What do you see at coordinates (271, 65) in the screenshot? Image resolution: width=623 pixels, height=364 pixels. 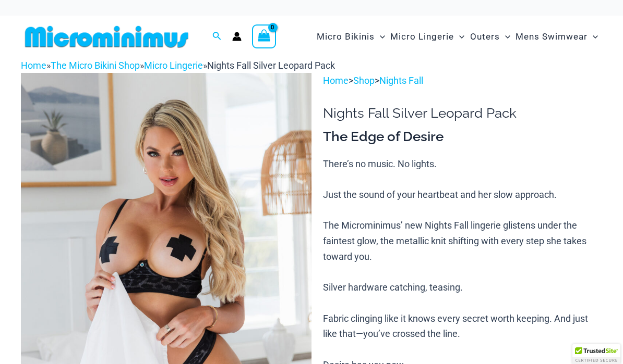 I see `span: Nights Fall Silver Leopard Pack` at bounding box center [271, 65].